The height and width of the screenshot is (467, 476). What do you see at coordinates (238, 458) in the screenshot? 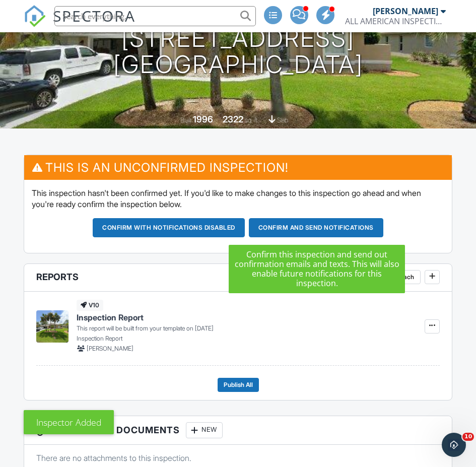
I see `p: There are no attachments to this inspection.` at bounding box center [238, 458].